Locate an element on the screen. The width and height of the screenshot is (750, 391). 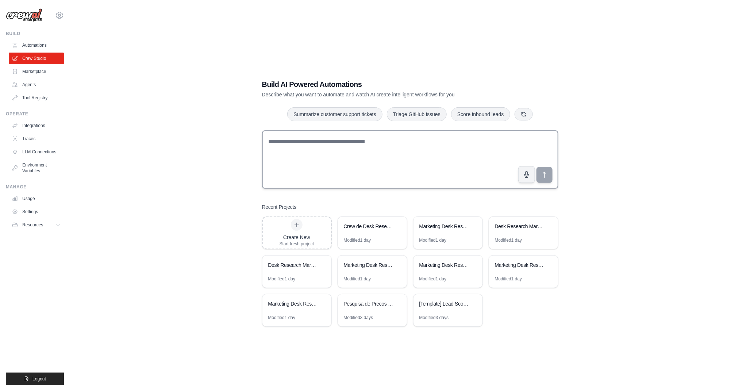
button: Get new suggestions is located at coordinates (524, 114).